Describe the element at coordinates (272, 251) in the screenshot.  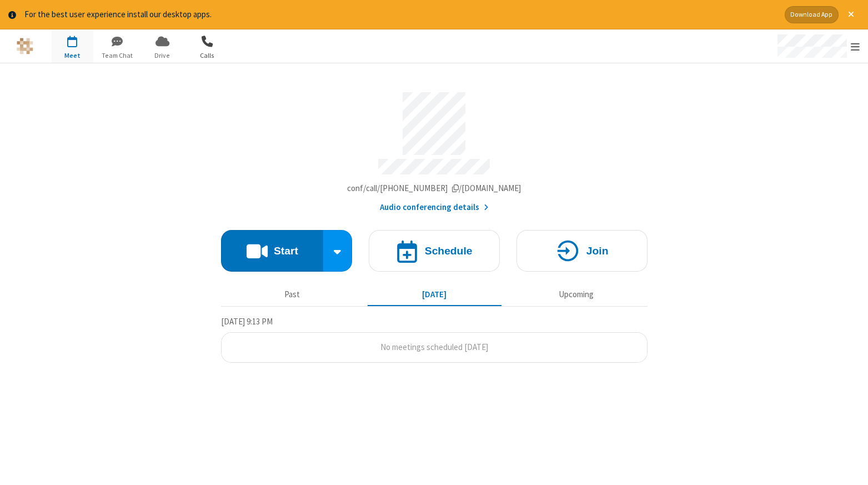
I see `button: Start` at that location.